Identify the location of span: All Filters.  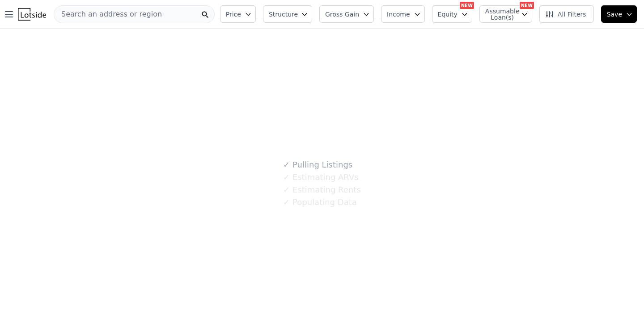
(566, 14).